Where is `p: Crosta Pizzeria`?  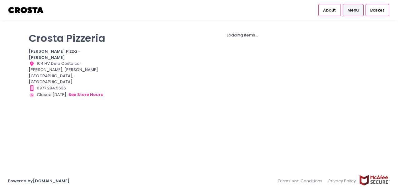 p: Crosta Pizzeria is located at coordinates (68, 38).